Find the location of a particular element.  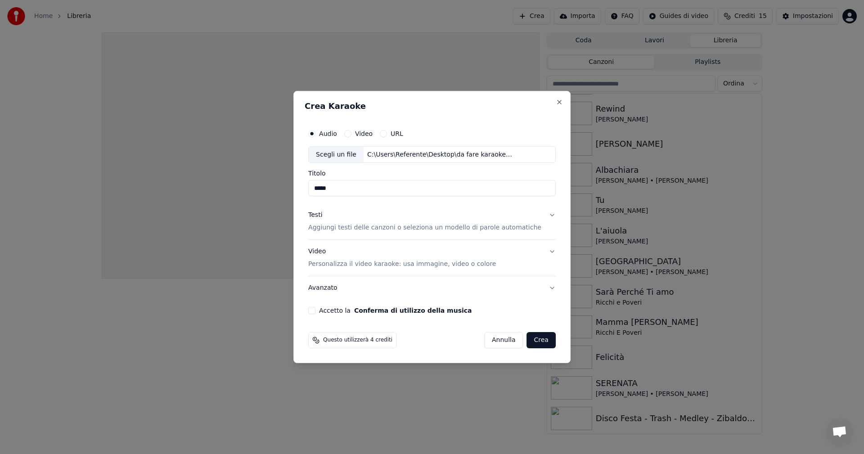

label: Accetto la is located at coordinates (395, 311).